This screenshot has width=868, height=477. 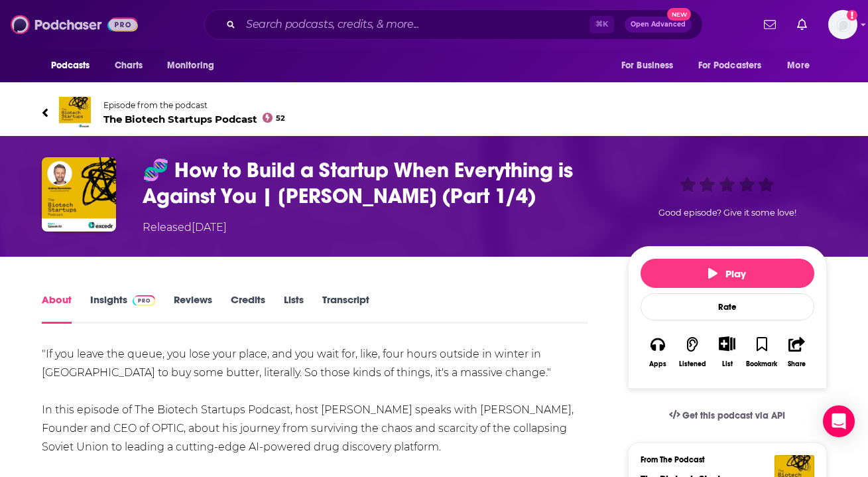 What do you see at coordinates (190, 66) in the screenshot?
I see `span: Monitoring` at bounding box center [190, 66].